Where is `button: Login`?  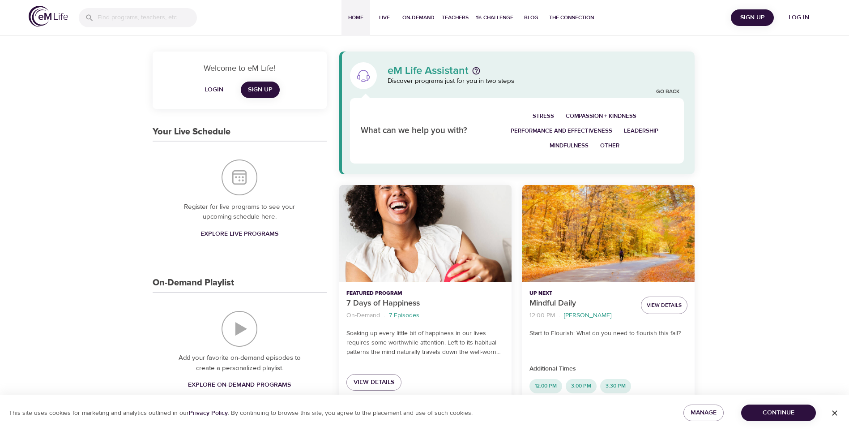
button: Login is located at coordinates (214, 90).